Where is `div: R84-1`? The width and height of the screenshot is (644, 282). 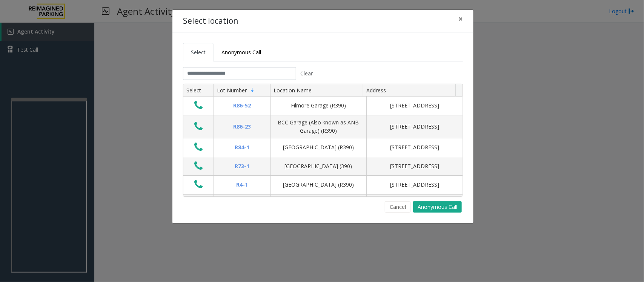 div: R84-1 is located at coordinates (242, 147).